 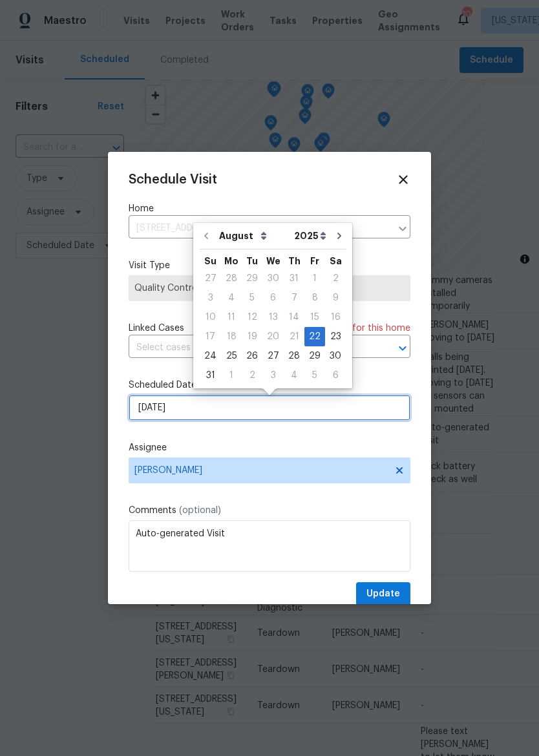 I want to click on div: Wed Aug 27 2025, so click(x=273, y=356).